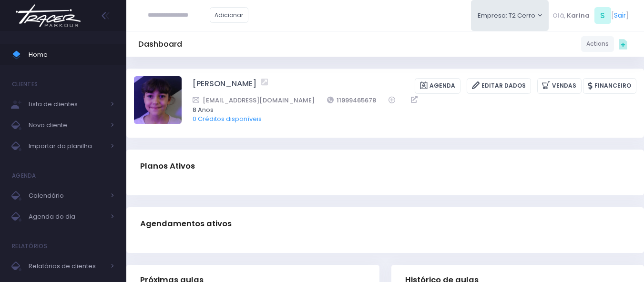  I want to click on a: Actions, so click(597, 44).